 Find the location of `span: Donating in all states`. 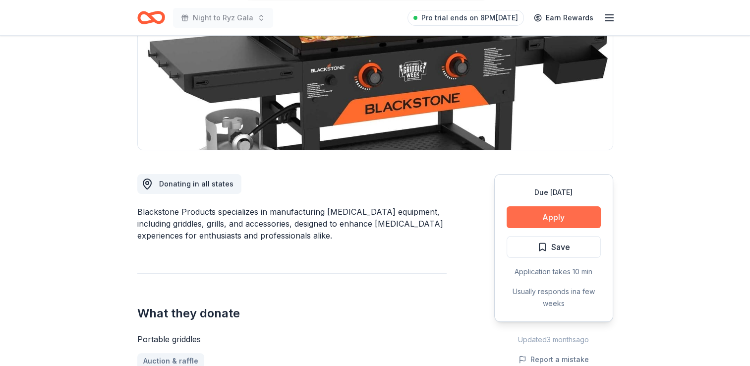

span: Donating in all states is located at coordinates (196, 183).